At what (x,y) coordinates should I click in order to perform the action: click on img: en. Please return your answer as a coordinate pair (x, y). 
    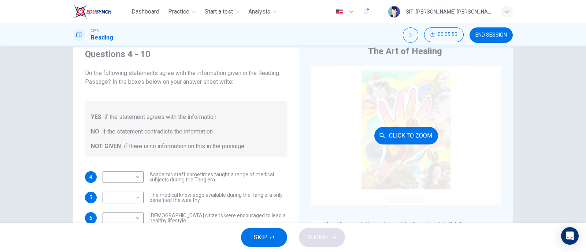
    Looking at the image, I should click on (339, 12).